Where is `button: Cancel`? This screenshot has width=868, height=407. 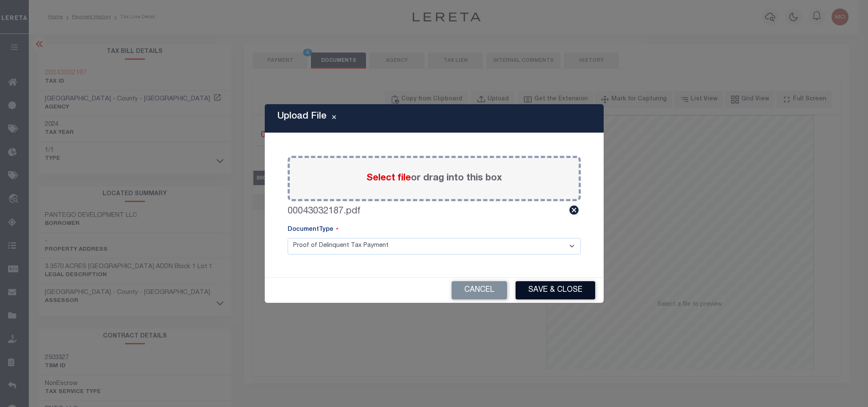
button: Cancel is located at coordinates (479, 290).